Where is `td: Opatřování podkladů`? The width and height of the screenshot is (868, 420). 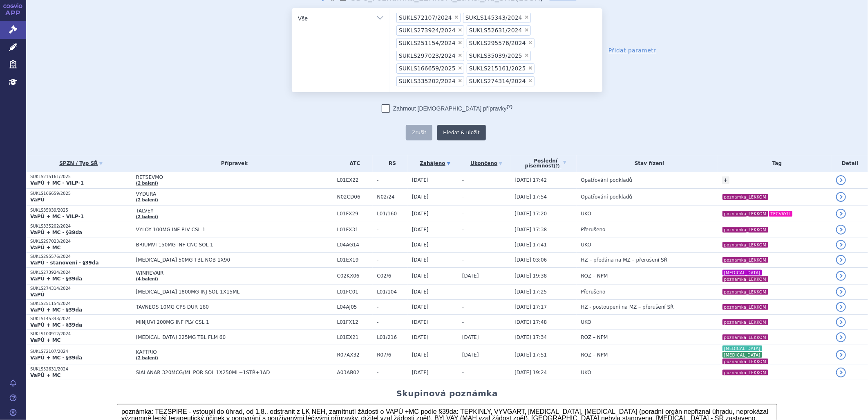 td: Opatřování podkladů is located at coordinates (647, 197).